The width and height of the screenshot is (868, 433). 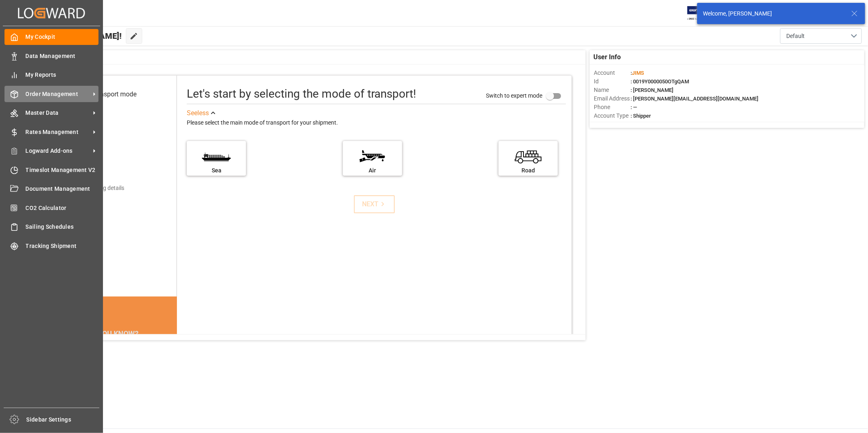 What do you see at coordinates (112, 334) in the screenshot?
I see `div: DID YOU KNOW?` at bounding box center [112, 334].